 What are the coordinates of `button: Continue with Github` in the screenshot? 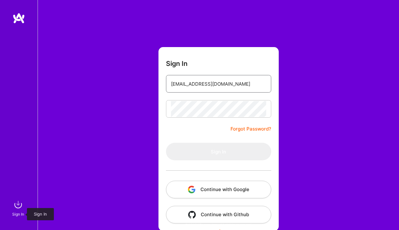 It's located at (219, 214).